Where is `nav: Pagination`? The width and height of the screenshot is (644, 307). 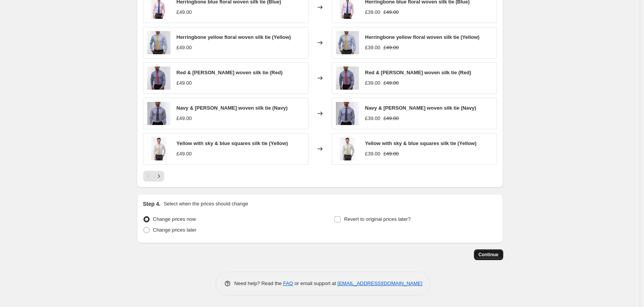
nav: Pagination is located at coordinates (154, 177).